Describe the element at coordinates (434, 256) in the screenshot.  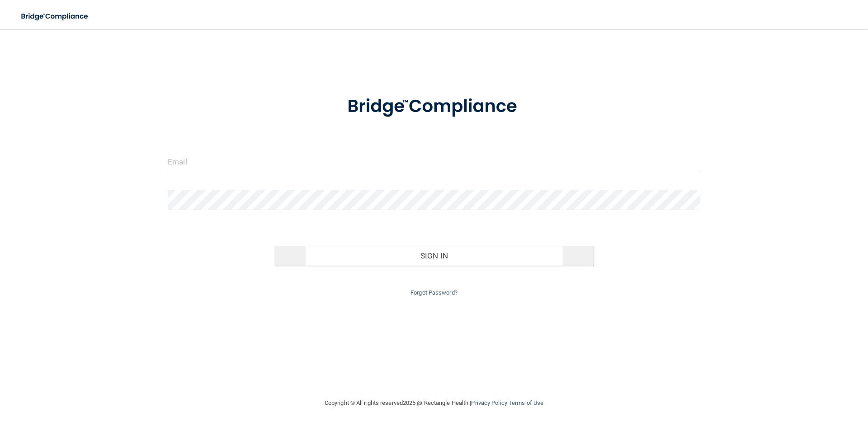
I see `button: Sign In` at that location.